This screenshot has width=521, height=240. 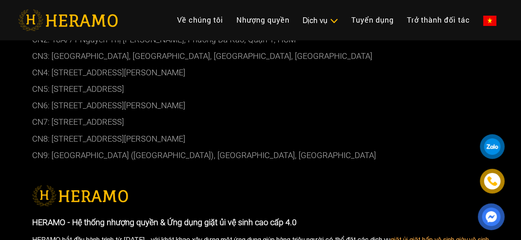 I want to click on img: logo, so click(x=80, y=196).